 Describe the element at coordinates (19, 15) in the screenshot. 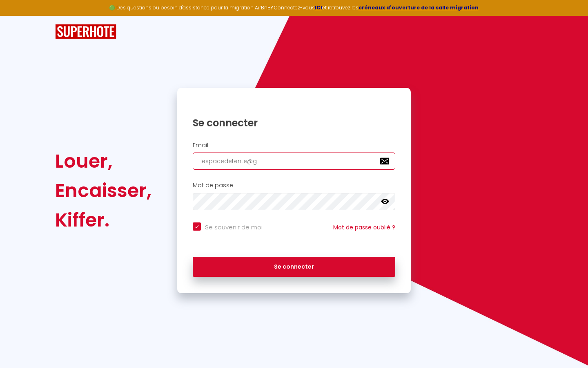

I see `button: Ouvrir le widget de chat LiveChat` at that location.